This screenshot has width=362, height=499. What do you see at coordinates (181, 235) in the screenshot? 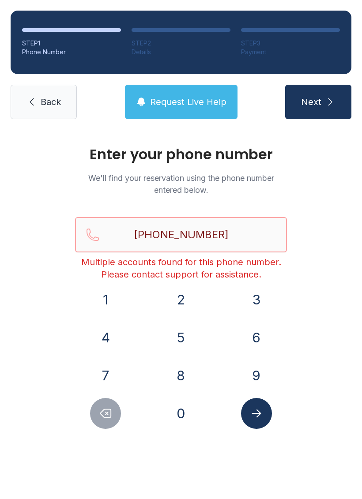
I see `input: Reservation phone number` at bounding box center [181, 235].